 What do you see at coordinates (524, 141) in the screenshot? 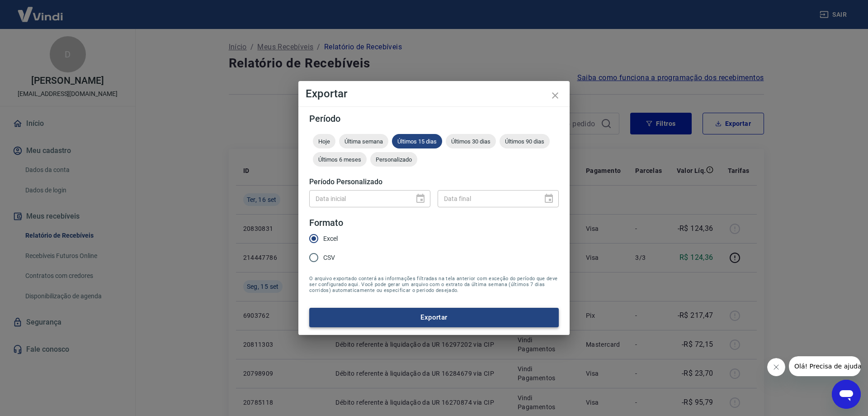
I see `div: Últimos 90 dias` at bounding box center [524, 141].